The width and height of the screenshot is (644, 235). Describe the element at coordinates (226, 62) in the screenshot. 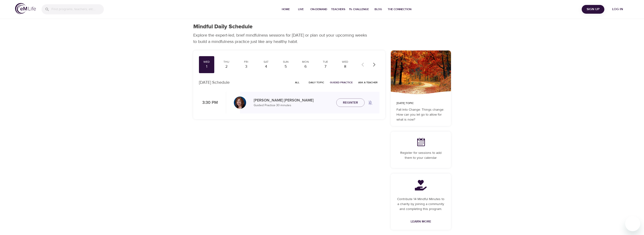

I see `div: Thu` at that location.